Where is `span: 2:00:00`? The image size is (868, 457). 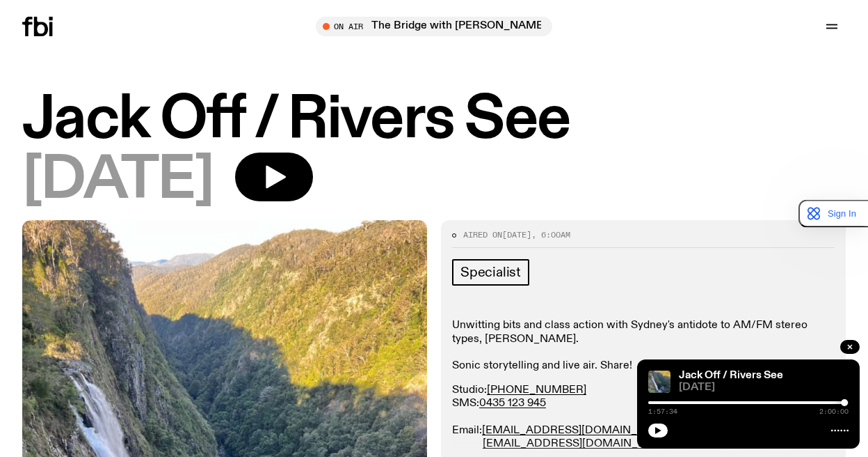 span: 2:00:00 is located at coordinates (834, 412).